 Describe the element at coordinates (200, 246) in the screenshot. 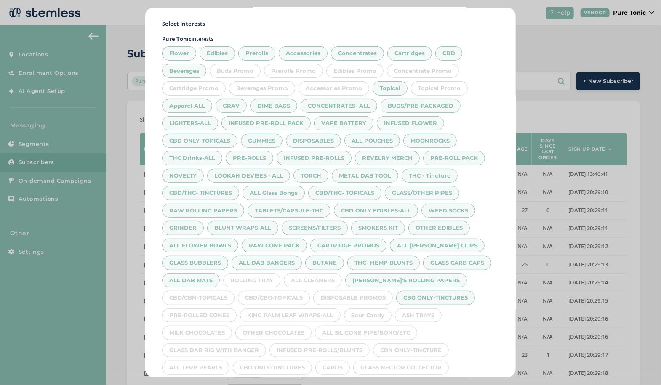

I see `div: ALL FLOWER BOWLS` at that location.